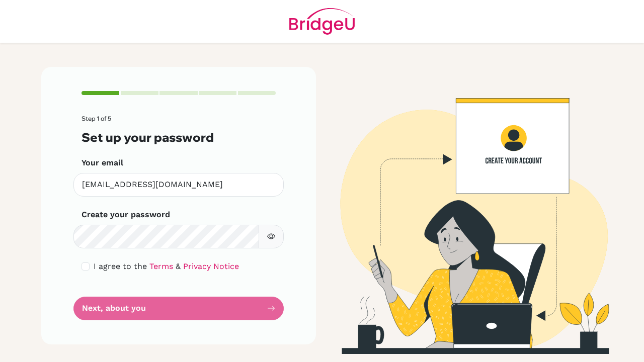 The image size is (644, 362). I want to click on span: I agree to the, so click(120, 266).